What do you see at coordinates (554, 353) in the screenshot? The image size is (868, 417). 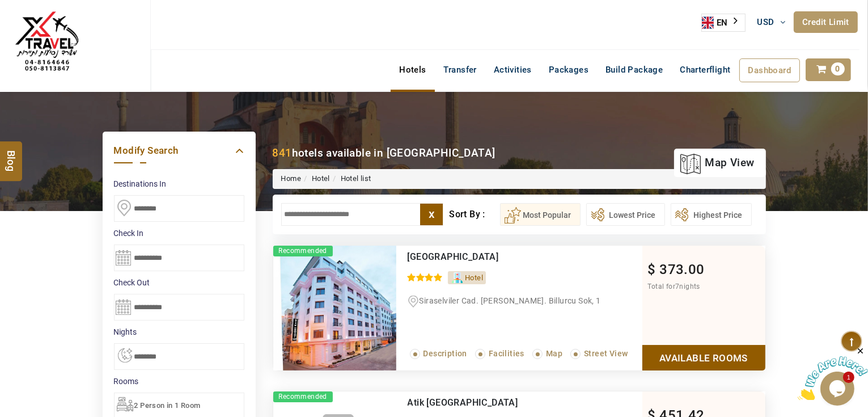 I see `span: Map` at bounding box center [554, 353].